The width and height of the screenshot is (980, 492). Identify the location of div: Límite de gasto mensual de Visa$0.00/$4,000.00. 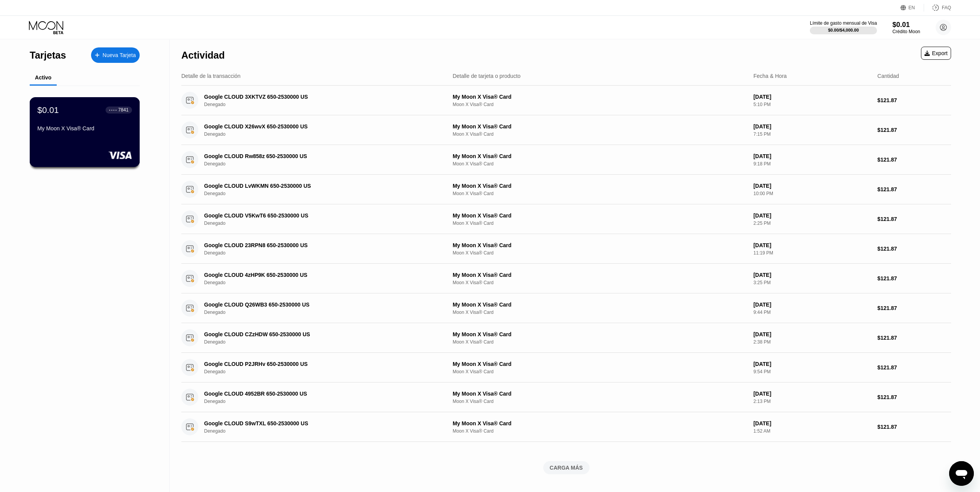
(844, 27).